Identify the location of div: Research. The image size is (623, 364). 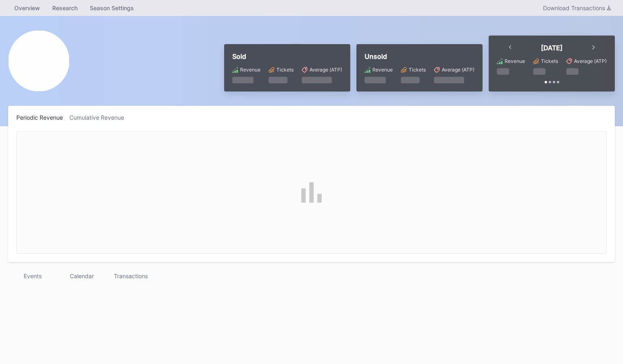
(65, 7).